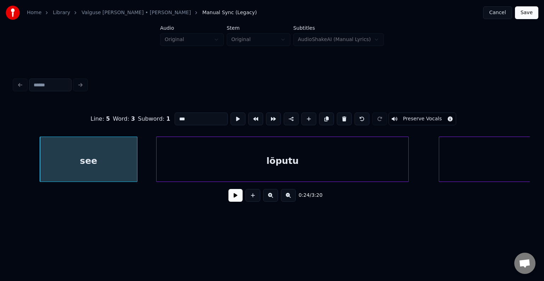  I want to click on label: Subtitles, so click(339, 28).